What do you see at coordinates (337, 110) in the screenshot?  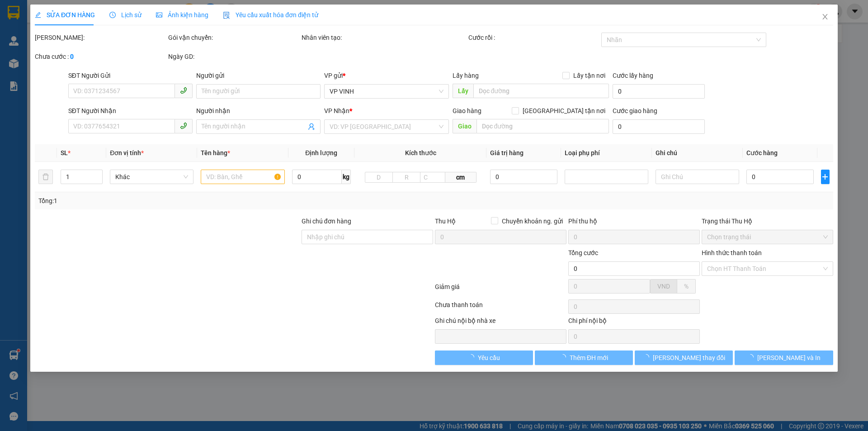 I see `span: VP Nhận` at bounding box center [337, 110].